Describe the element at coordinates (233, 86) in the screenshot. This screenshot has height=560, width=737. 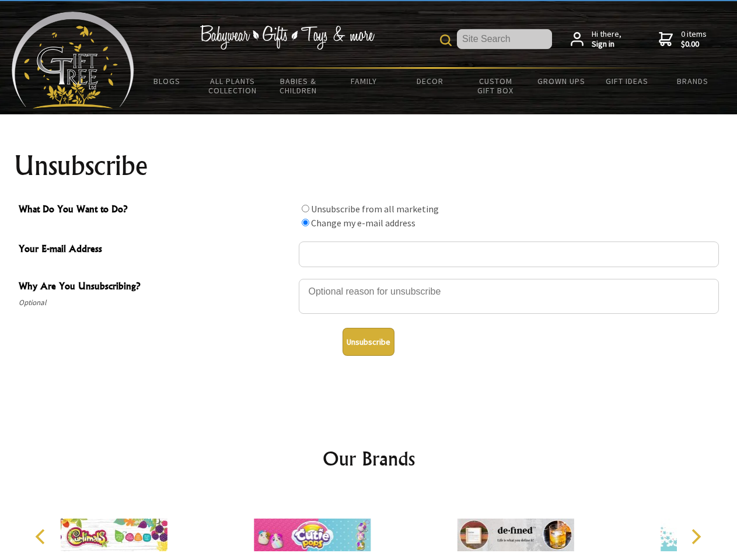
I see `a: All Plants Collection` at that location.